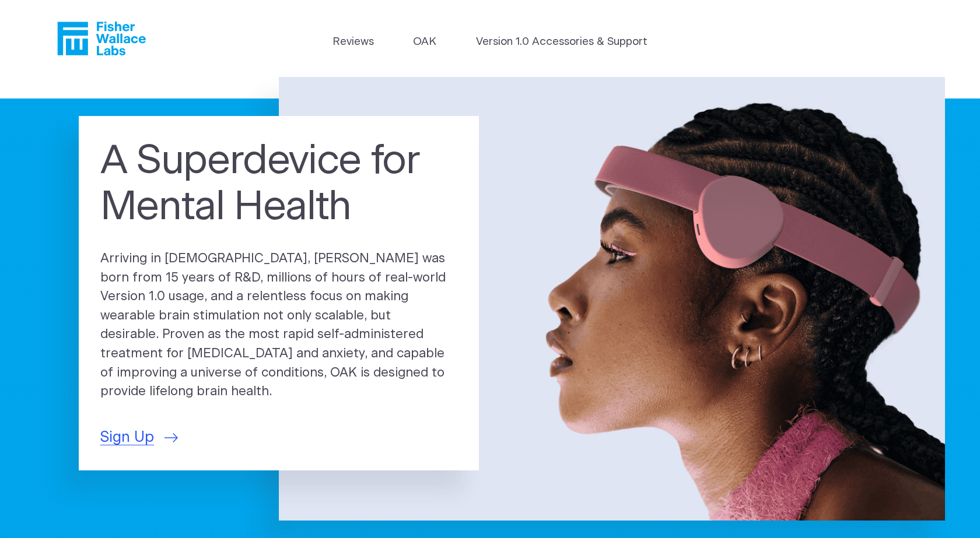 This screenshot has width=980, height=538. I want to click on a: OAK, so click(424, 42).